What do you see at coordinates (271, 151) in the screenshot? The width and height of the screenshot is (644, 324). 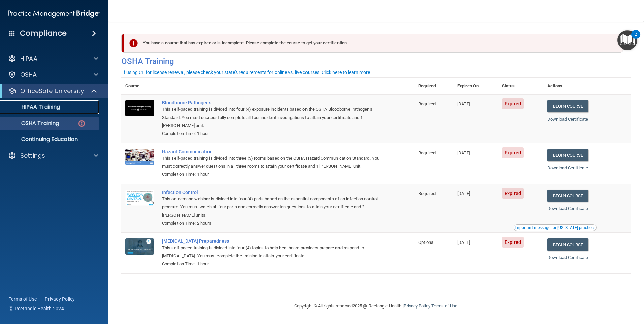 I see `a: Hazard Communication` at bounding box center [271, 151].